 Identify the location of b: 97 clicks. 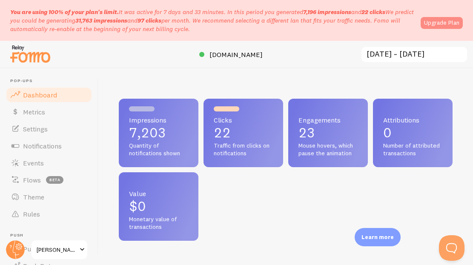
(149, 20).